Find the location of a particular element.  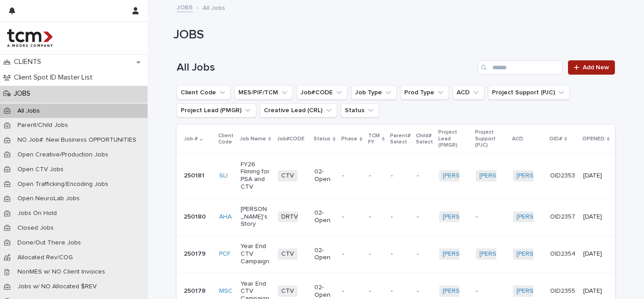

p: Jobs w/ NO Allocated $REV is located at coordinates (57, 286).